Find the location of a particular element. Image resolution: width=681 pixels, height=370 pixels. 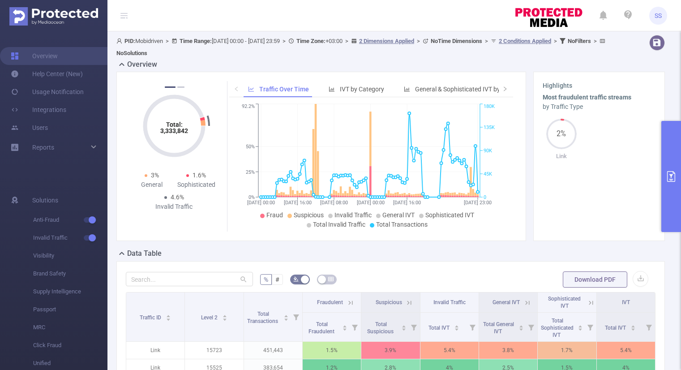

b: Time Zone: is located at coordinates (311, 41).